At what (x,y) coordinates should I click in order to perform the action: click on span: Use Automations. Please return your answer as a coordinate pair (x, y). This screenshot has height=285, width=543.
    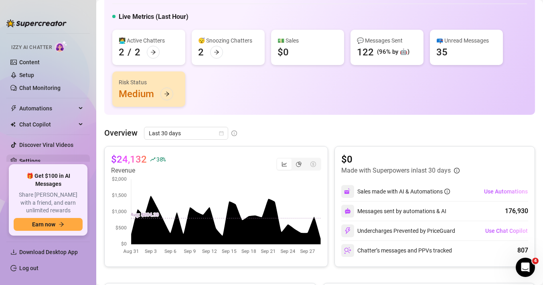
    Looking at the image, I should click on (506, 191).